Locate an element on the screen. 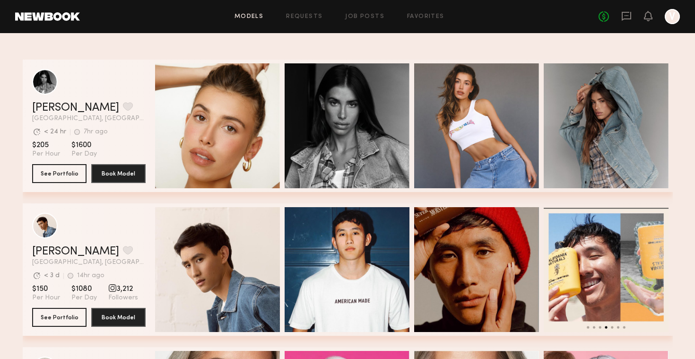 The width and height of the screenshot is (695, 359). div: 7hr ago is located at coordinates (95, 132).